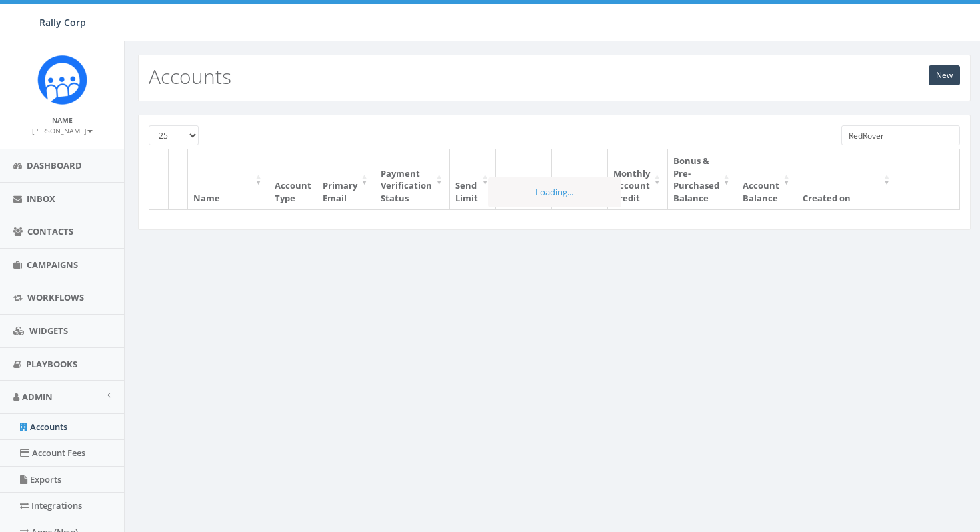 The height and width of the screenshot is (532, 980). I want to click on span: Playbooks, so click(51, 364).